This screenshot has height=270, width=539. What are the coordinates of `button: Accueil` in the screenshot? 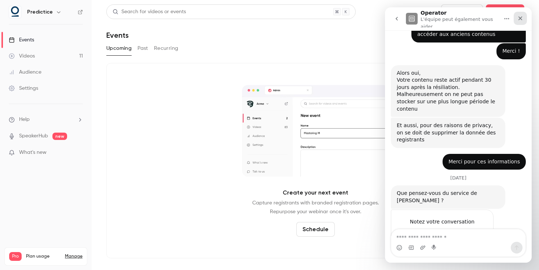 It's located at (122, 11).